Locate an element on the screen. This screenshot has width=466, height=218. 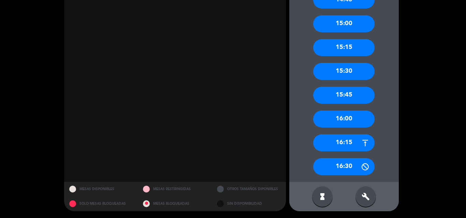
div: OTROS TAMAÑOS DIPONIBLES is located at coordinates (248, 190).